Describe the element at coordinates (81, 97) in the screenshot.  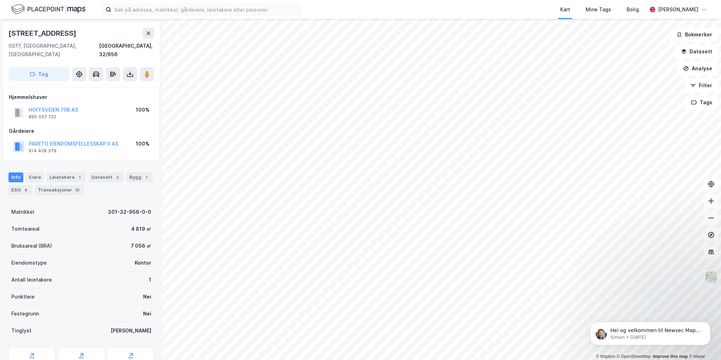
I see `div: Hjemmelshaver` at that location.